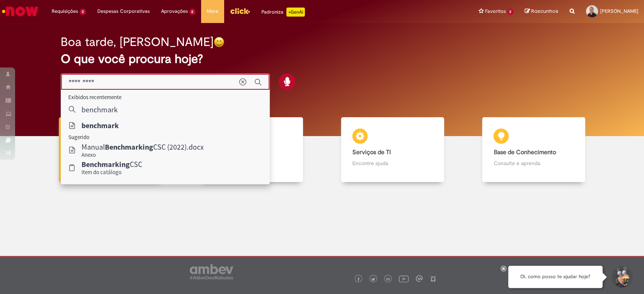 Image resolution: width=644 pixels, height=294 pixels. What do you see at coordinates (124, 11) in the screenshot?
I see `span: Despesas Corporativas` at bounding box center [124, 11].